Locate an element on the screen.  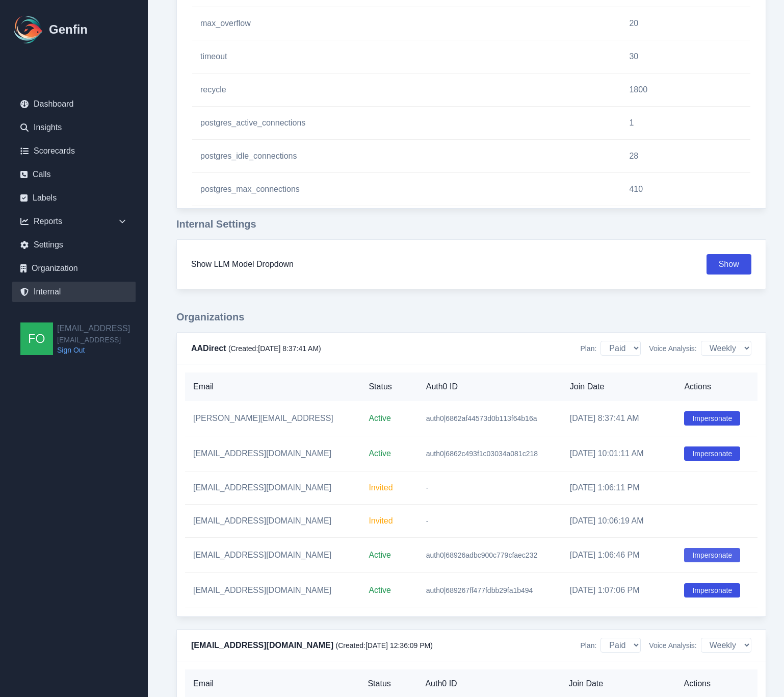
a: Settings is located at coordinates (74, 245).